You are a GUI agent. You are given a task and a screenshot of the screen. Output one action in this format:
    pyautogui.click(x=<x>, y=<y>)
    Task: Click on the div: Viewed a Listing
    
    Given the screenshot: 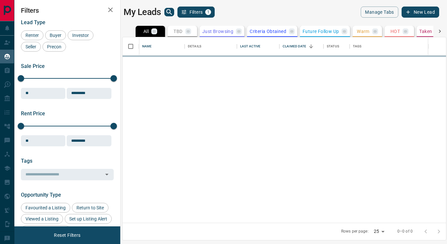 What is the action you would take?
    pyautogui.click(x=42, y=219)
    